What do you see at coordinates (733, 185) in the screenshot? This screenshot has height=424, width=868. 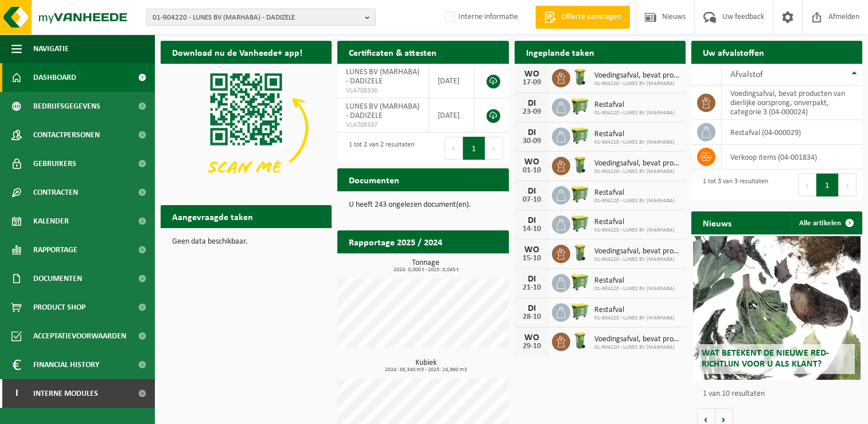 I see `div: 1 tot 3 van 3 resultaten` at bounding box center [733, 185].